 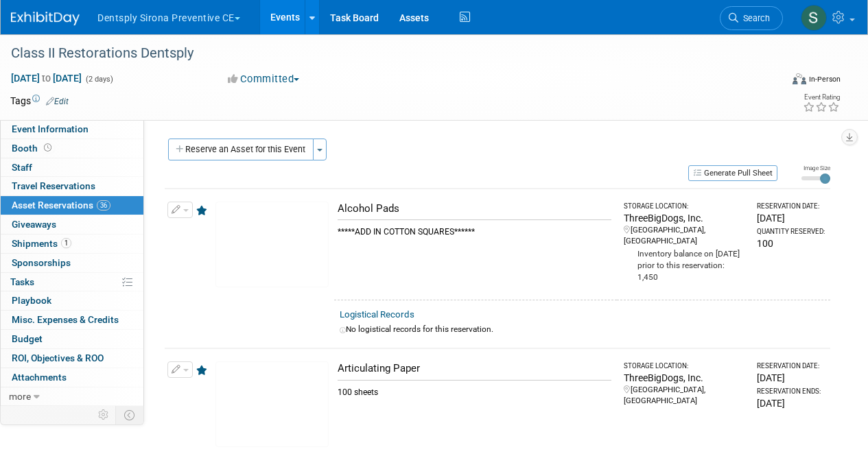 I want to click on img: ExhibitDay, so click(x=46, y=18).